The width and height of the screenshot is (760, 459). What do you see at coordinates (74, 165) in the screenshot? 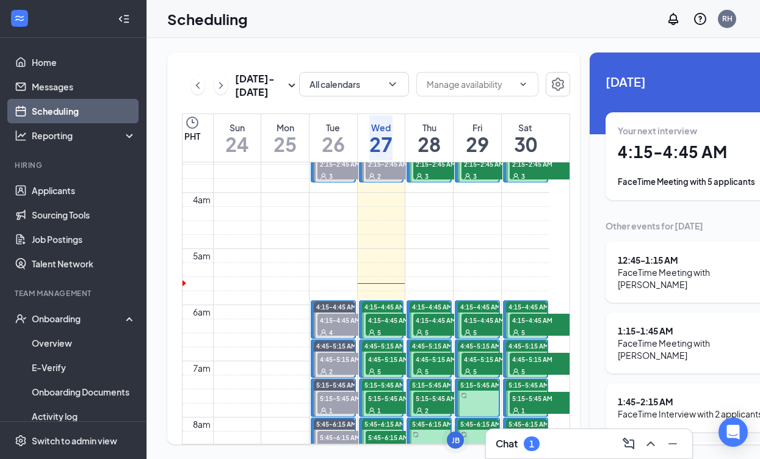
I see `div: Hiring` at bounding box center [74, 165].